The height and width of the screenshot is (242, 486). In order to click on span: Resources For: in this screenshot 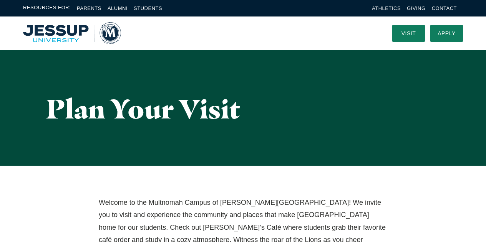, I will do `click(47, 8)`.